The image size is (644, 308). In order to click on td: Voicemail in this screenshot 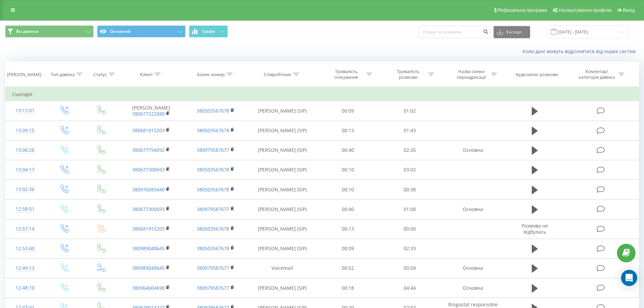, I will do `click(282, 268)`.